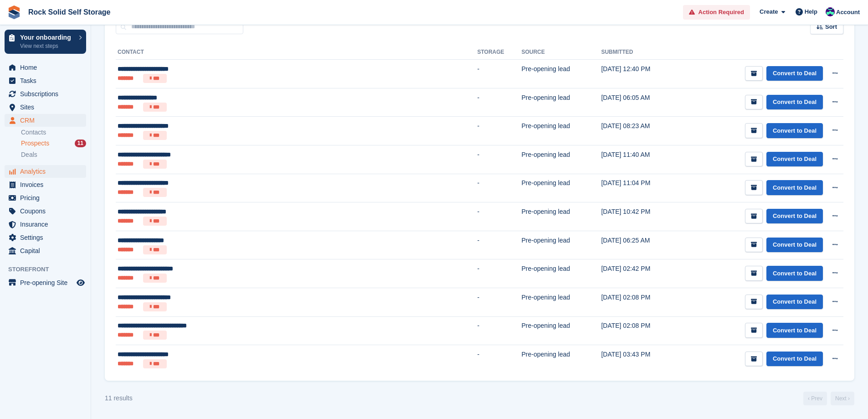 The width and height of the screenshot is (868, 419). Describe the element at coordinates (48, 198) in the screenshot. I see `span: Pricing` at that location.